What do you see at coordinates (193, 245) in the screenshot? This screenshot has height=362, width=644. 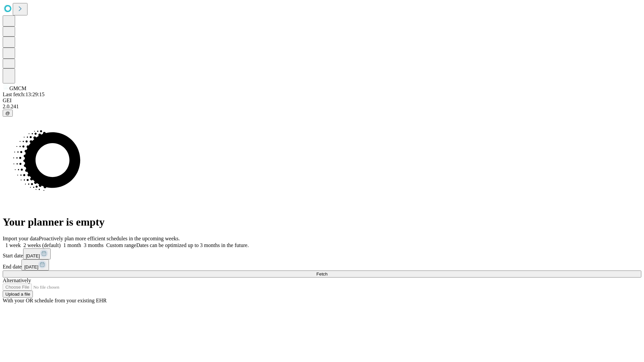 I see `span: Dates can be optimized up to 3 months in the future.` at bounding box center [193, 245].